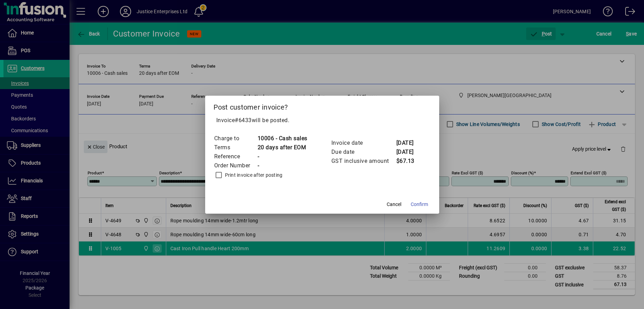 This screenshot has width=644, height=309. I want to click on span: #6433, so click(243, 120).